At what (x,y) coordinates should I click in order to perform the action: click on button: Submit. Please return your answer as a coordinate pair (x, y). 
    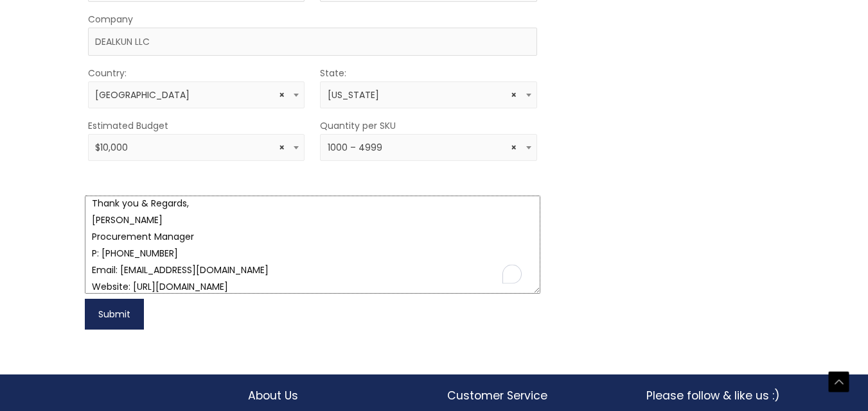
    Looking at the image, I should click on (114, 315).